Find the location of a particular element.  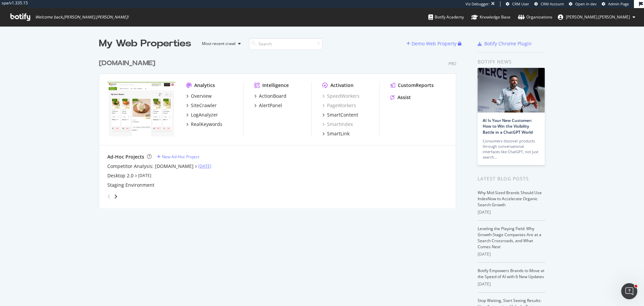

a: CRM User is located at coordinates (517, 4).